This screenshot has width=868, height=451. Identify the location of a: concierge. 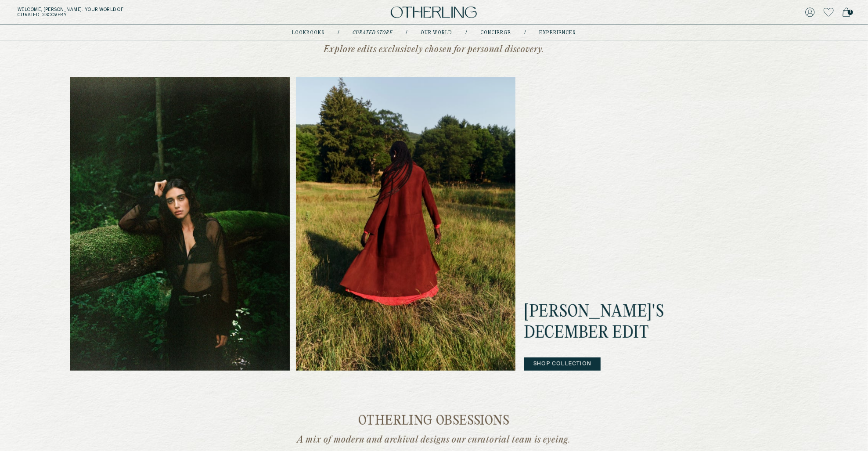
(496, 33).